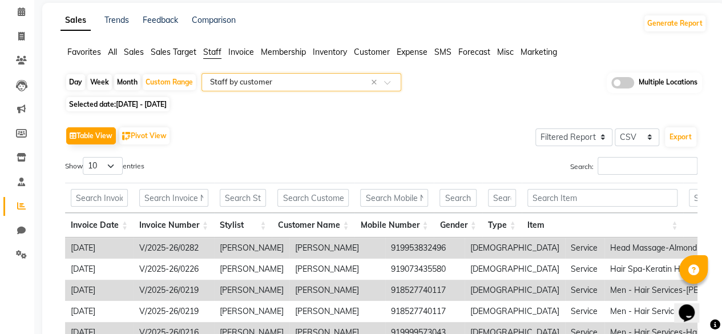 Image resolution: width=722 pixels, height=334 pixels. Describe the element at coordinates (242, 197) in the screenshot. I see `input: Search Stylist` at that location.